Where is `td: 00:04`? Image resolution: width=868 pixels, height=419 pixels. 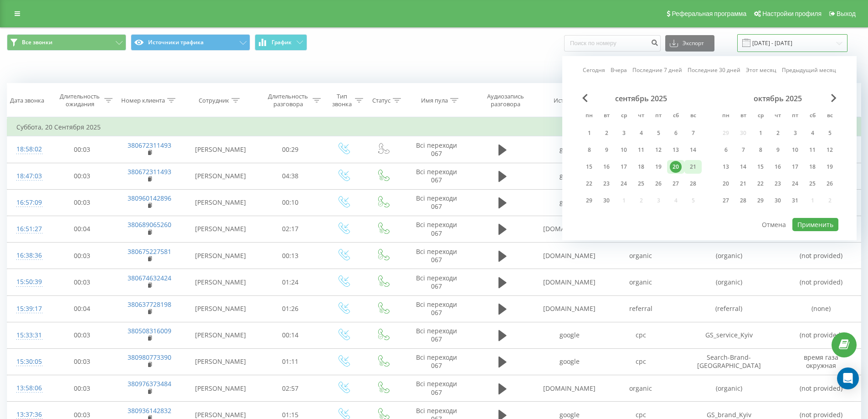 td: 00:04 is located at coordinates (82, 229).